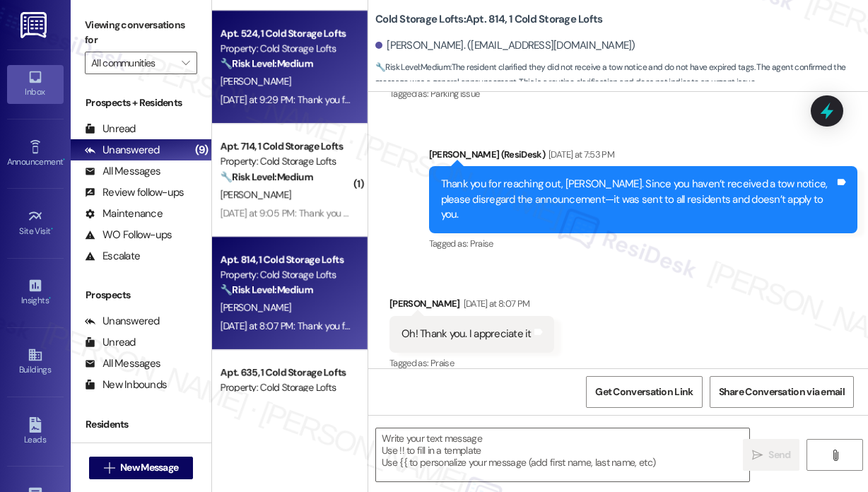 This screenshot has width=868, height=492. What do you see at coordinates (134, 192) in the screenshot?
I see `div: Review follow-ups` at bounding box center [134, 192].